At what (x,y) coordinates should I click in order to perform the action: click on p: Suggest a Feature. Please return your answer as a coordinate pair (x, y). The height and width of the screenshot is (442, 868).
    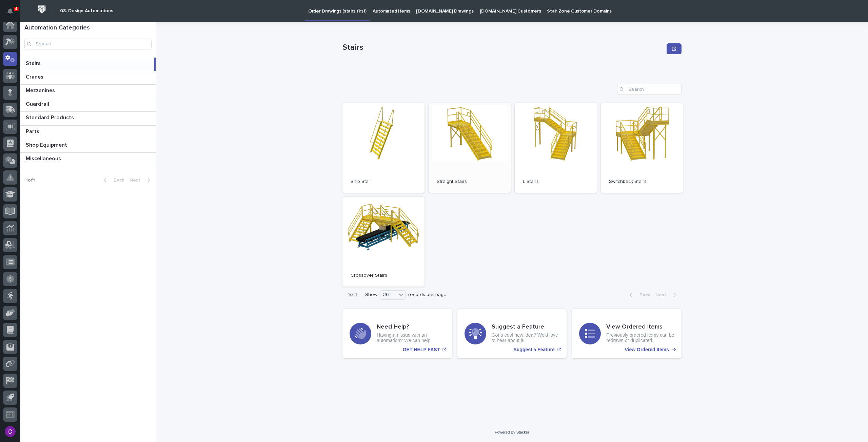
    Looking at the image, I should click on (533, 350).